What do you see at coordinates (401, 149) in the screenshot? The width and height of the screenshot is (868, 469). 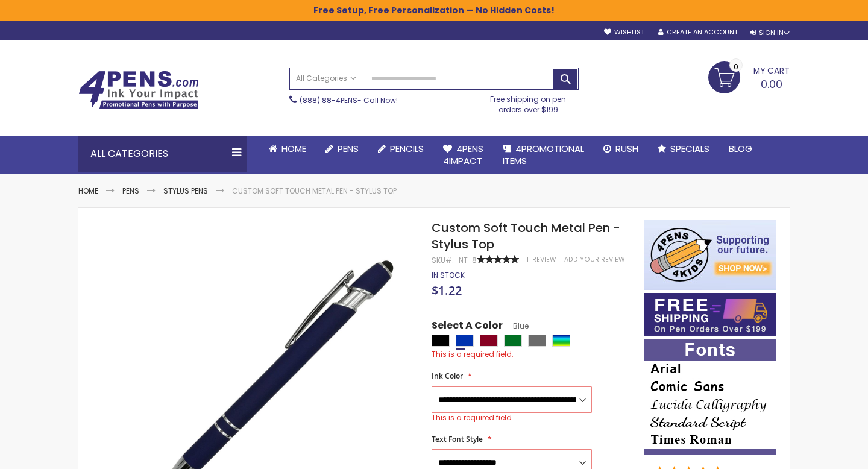 I see `a: Pencils` at bounding box center [401, 149].